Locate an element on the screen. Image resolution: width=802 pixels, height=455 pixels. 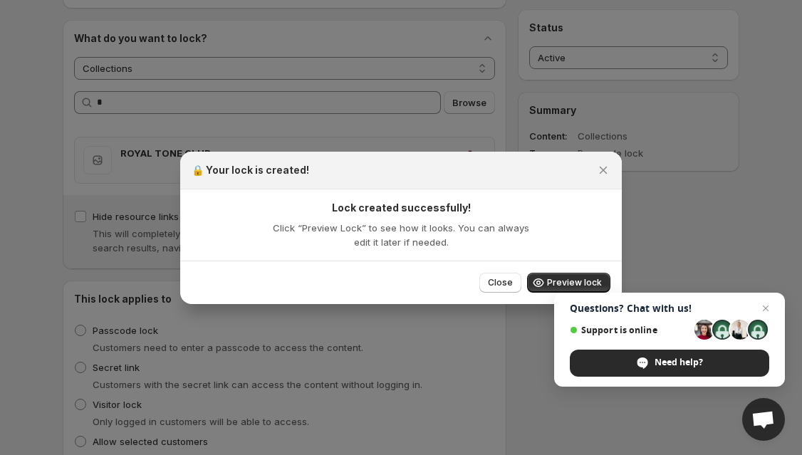
span: Need help? is located at coordinates (678, 362).